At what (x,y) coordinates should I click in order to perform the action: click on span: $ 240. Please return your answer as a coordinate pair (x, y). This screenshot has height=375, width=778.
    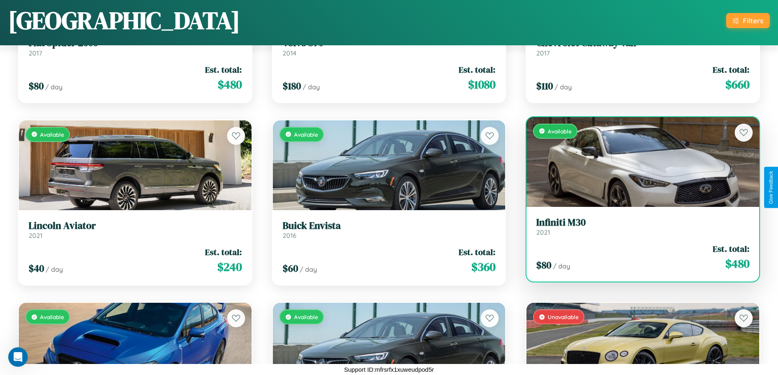
    Looking at the image, I should click on (230, 267).